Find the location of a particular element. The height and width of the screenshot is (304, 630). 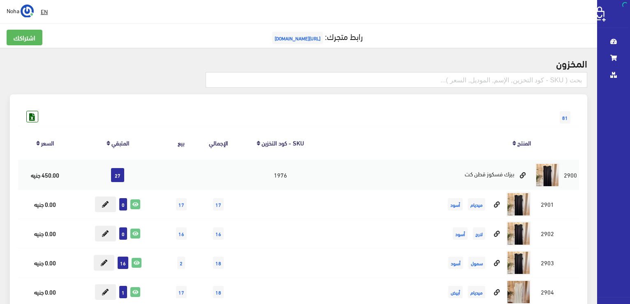

span: لارج is located at coordinates (479, 233).